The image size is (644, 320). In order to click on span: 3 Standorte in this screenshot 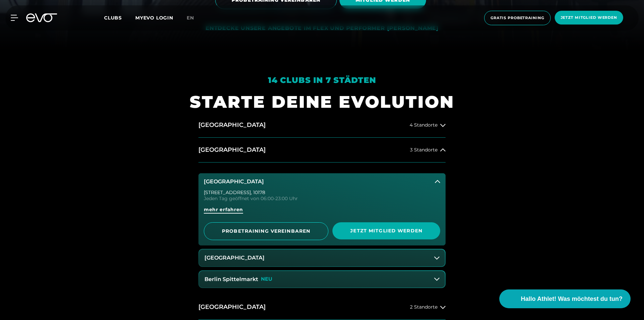, I will do `click(424, 150)`.